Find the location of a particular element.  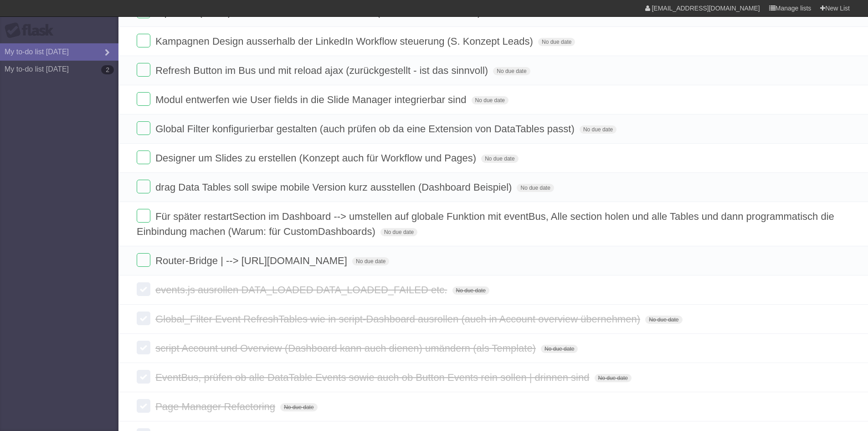

span: Refresh Button im Bus und mit reload ajax (zurückgestellt - ist das sinnvoll) is located at coordinates (323, 70).